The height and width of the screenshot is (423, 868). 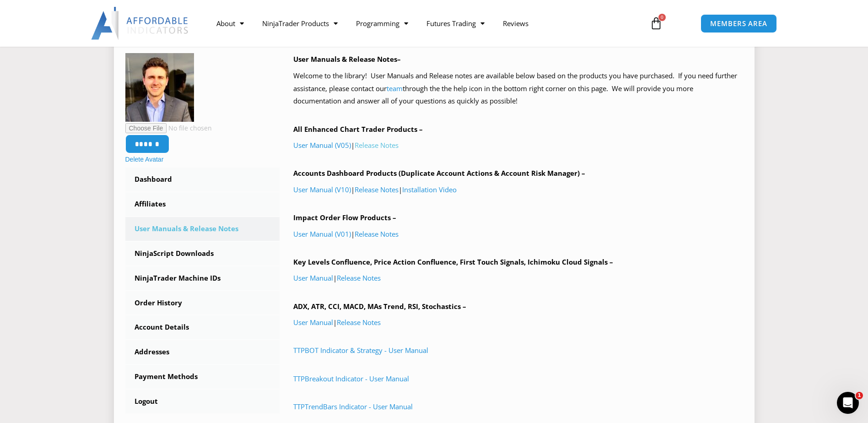 What do you see at coordinates (202, 290) in the screenshot?
I see `nav: Account pages` at bounding box center [202, 290].